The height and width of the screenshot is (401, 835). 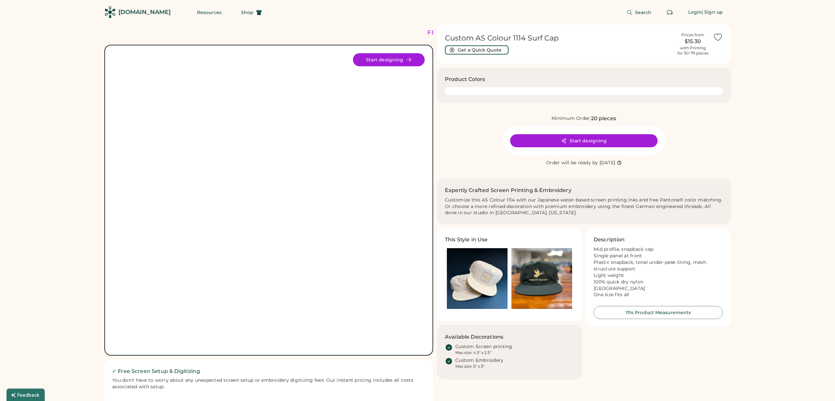 I want to click on button: Shop, so click(x=251, y=12).